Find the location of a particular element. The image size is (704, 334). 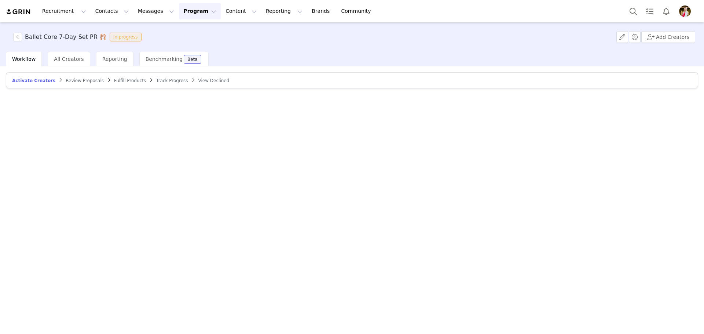

button: Recruitment is located at coordinates (64, 11).